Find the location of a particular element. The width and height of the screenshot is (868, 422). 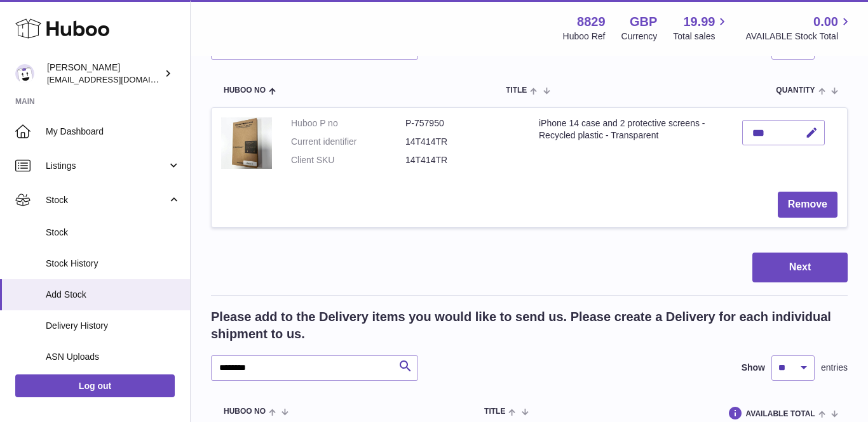

span: Quantity is located at coordinates (795, 90).